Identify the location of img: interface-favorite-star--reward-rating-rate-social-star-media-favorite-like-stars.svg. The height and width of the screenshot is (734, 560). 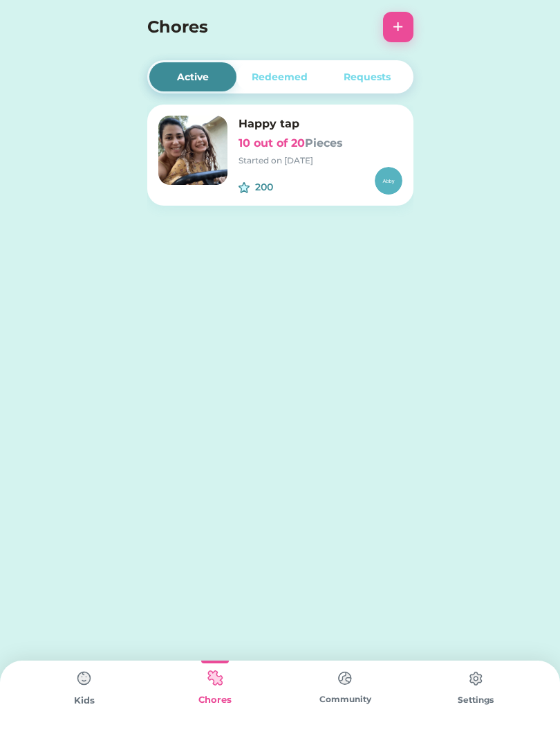
(244, 187).